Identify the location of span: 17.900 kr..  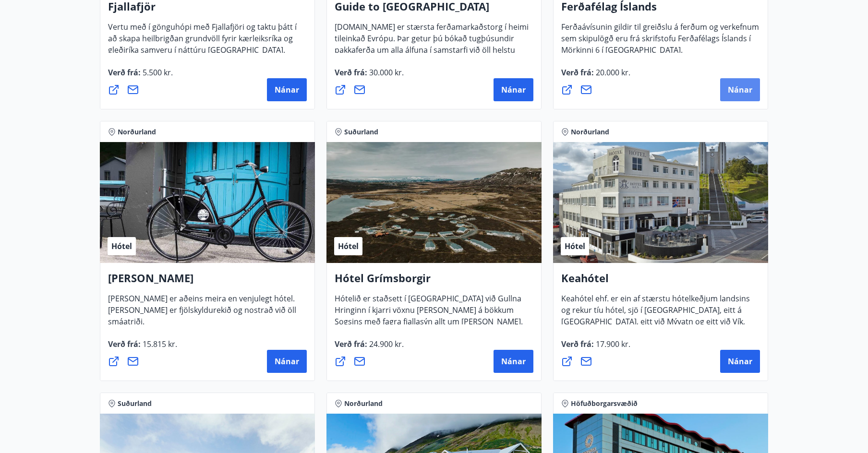
(612, 344).